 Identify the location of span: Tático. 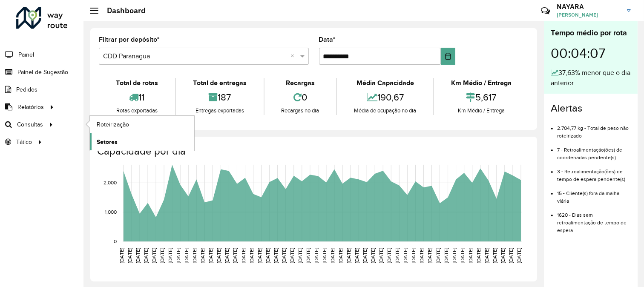
(24, 142).